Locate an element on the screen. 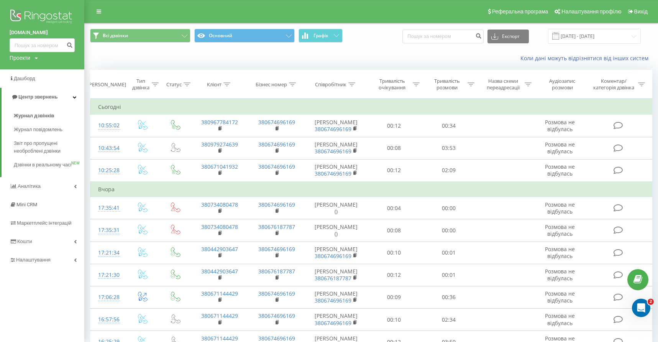 This screenshot has width=658, height=342. div: Проекти is located at coordinates (20, 58).